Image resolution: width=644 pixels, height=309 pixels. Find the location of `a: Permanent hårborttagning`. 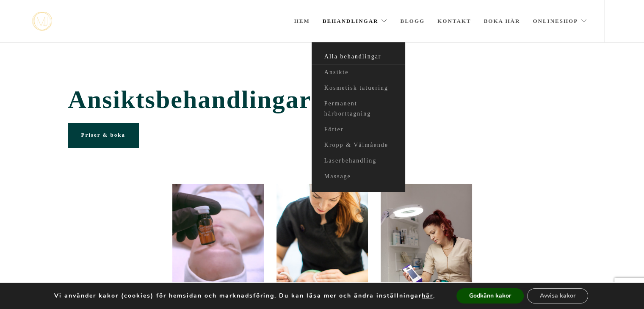

a: Permanent hårborttagning is located at coordinates (359, 109).